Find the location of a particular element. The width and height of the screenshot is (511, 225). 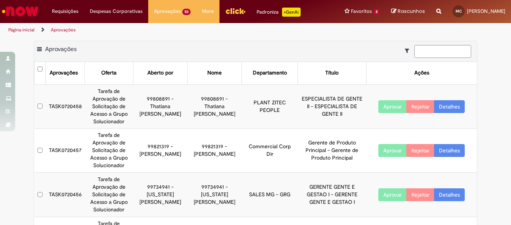

td: ESPECIALISTA DE GENTE II - ESPECIALISTA DE GENTE II is located at coordinates (332, 106).